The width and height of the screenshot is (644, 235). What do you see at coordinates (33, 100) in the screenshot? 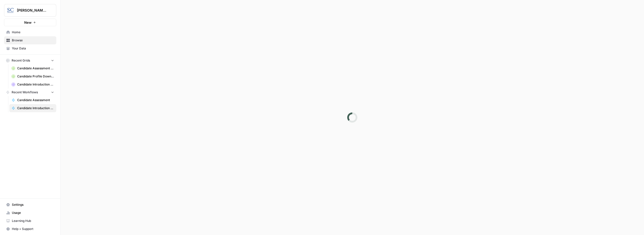
I see `a: Candidate Assessment` at bounding box center [33, 100].